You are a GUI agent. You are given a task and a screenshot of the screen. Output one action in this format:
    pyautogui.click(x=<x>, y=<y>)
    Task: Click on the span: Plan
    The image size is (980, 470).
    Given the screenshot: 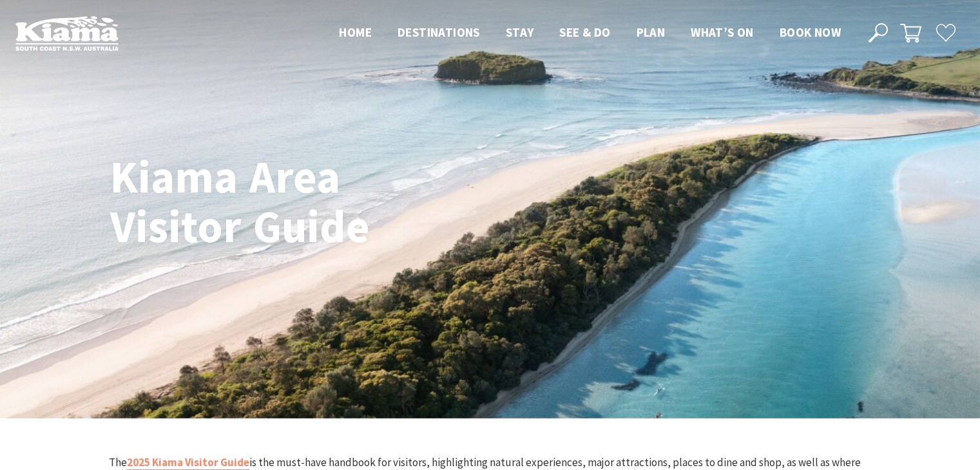 What is the action you would take?
    pyautogui.click(x=651, y=32)
    